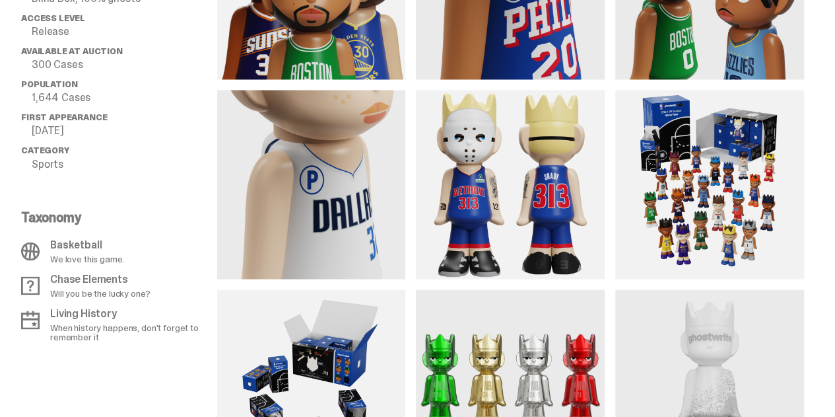 The width and height of the screenshot is (835, 417). I want to click on p: When history happens, don't forget to remember it, so click(129, 332).